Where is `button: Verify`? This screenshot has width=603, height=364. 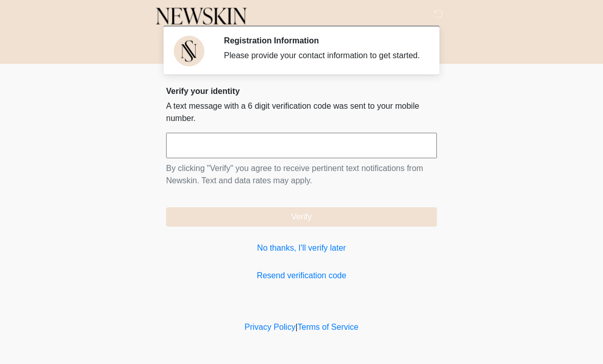
button: Verify is located at coordinates (301, 217).